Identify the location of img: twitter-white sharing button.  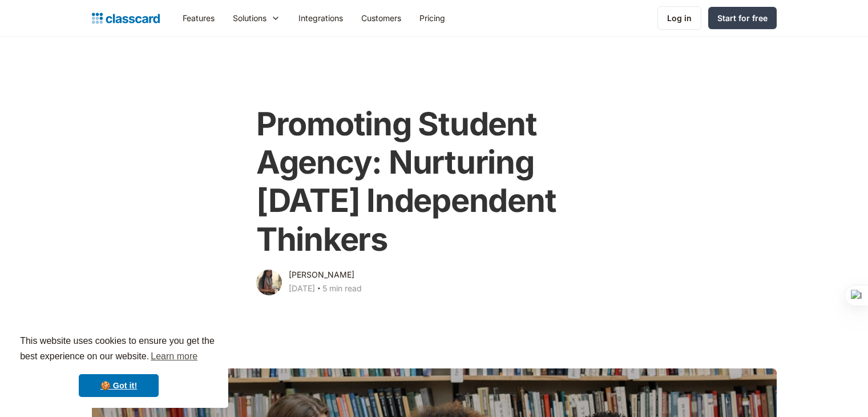
(506, 283).